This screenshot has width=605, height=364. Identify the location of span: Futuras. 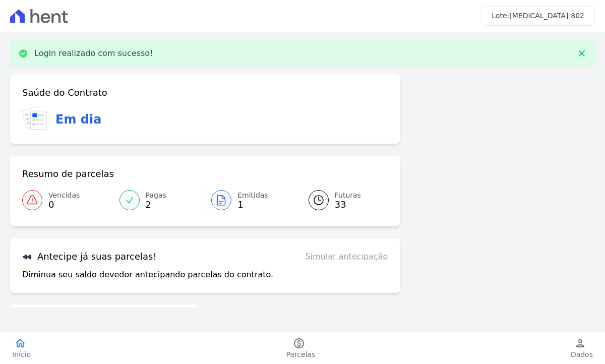
(348, 195).